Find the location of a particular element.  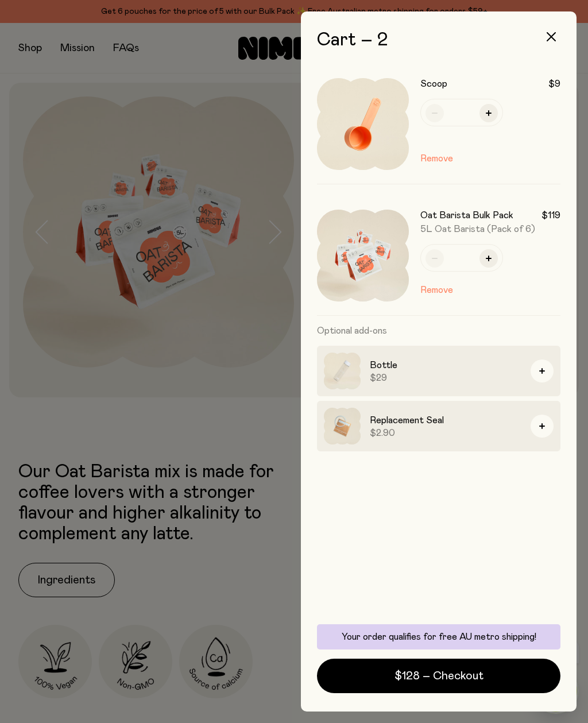

h2: Cart – 2 is located at coordinates (439, 40).